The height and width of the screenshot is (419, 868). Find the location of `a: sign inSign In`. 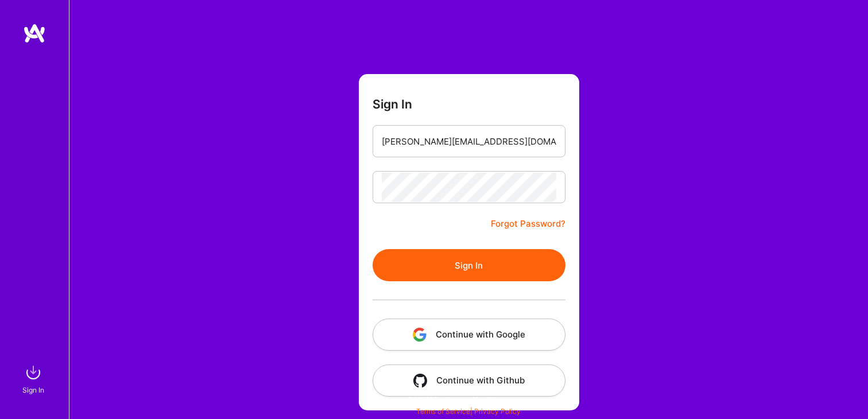

a: sign inSign In is located at coordinates (34, 378).